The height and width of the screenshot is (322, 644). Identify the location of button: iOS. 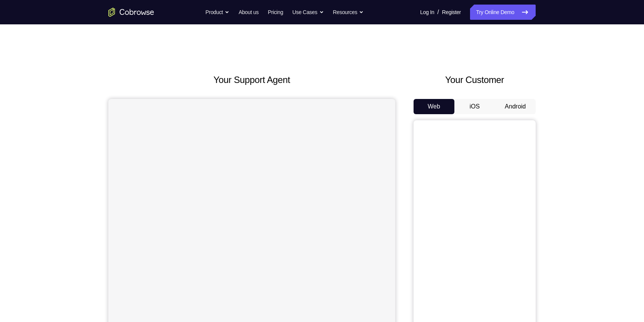
(474, 107).